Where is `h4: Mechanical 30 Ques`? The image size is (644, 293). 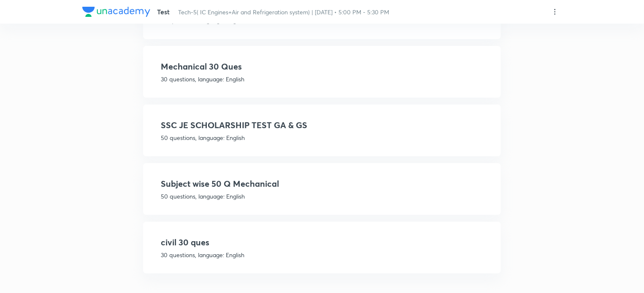
h4: Mechanical 30 Ques is located at coordinates (322, 67).